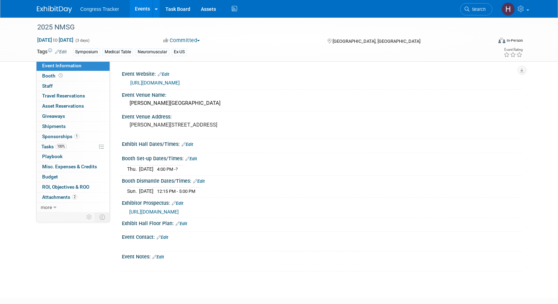 The height and width of the screenshot is (304, 558). What do you see at coordinates (152, 52) in the screenshot?
I see `div: Neuromuscular` at bounding box center [152, 52].